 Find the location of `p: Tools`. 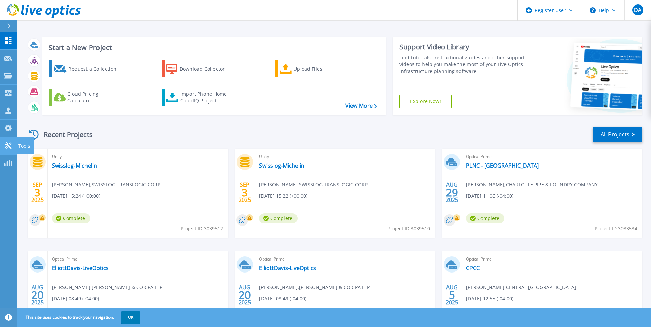

p: Tools is located at coordinates (24, 146).